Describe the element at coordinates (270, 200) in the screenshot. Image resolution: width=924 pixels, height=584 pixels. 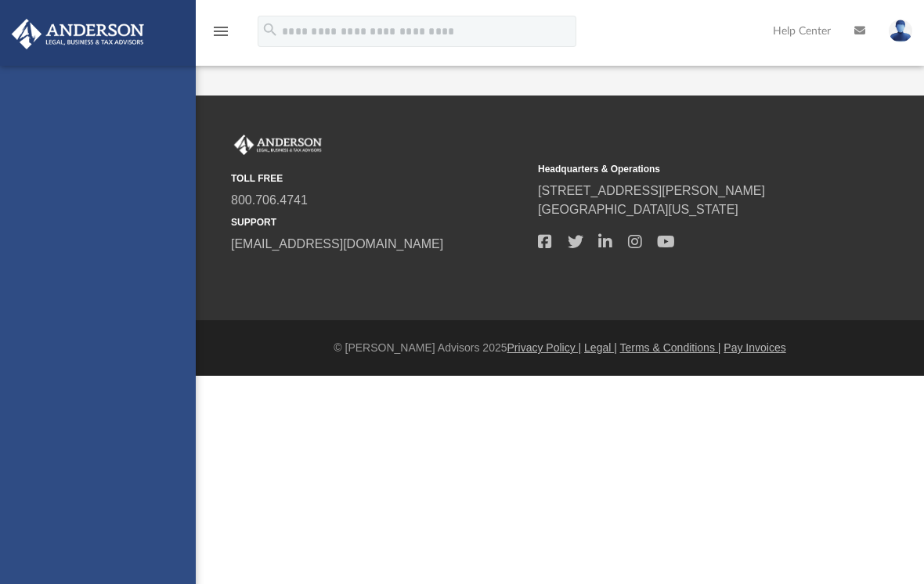
I see `a: 800.706.4741` at that location.